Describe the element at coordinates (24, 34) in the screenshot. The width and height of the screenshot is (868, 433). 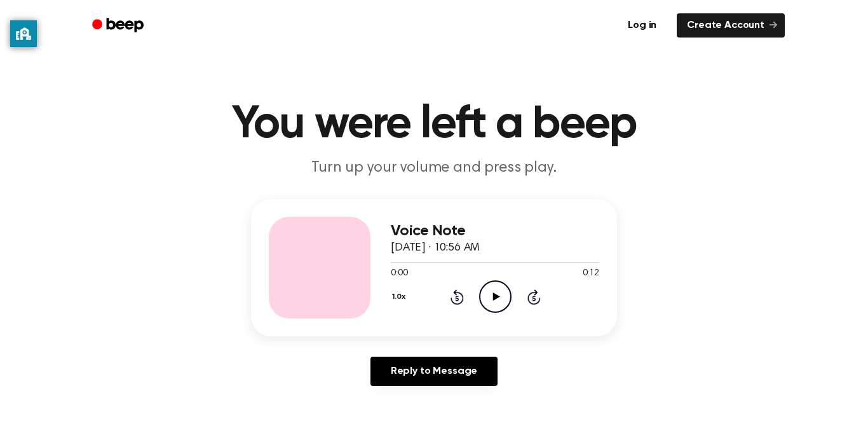
I see `button: privacy banner` at that location.